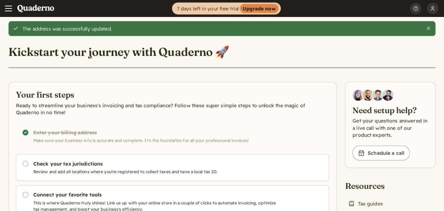 This screenshot has height=211, width=444. I want to click on div: The address was successfully updated., so click(221, 29).